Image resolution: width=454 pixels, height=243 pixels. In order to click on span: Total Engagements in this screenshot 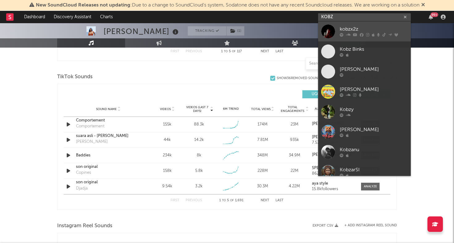, I will do `click(292, 109)`.